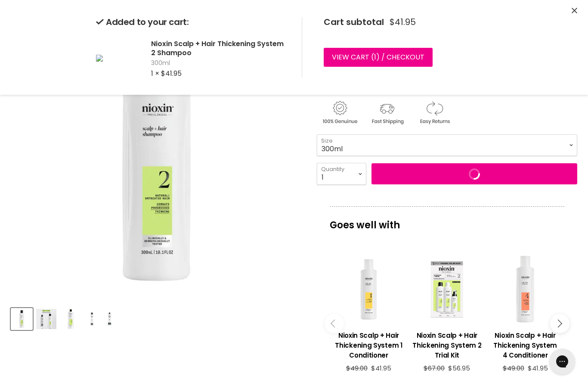 This screenshot has height=386, width=588. Describe the element at coordinates (18, 16) in the screenshot. I see `button: Open gorgias live chat` at that location.